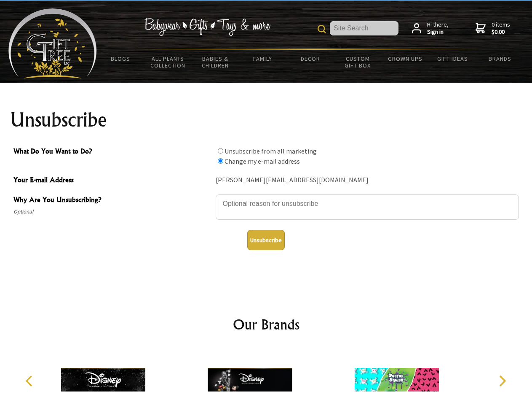 Image resolution: width=532 pixels, height=405 pixels. Describe the element at coordinates (113, 200) in the screenshot. I see `span: Why Are You Unsubscribing?` at that location.